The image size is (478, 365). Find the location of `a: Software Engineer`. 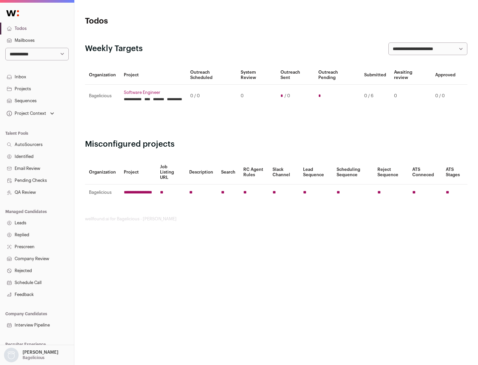

a: Software Engineer is located at coordinates (153, 93).